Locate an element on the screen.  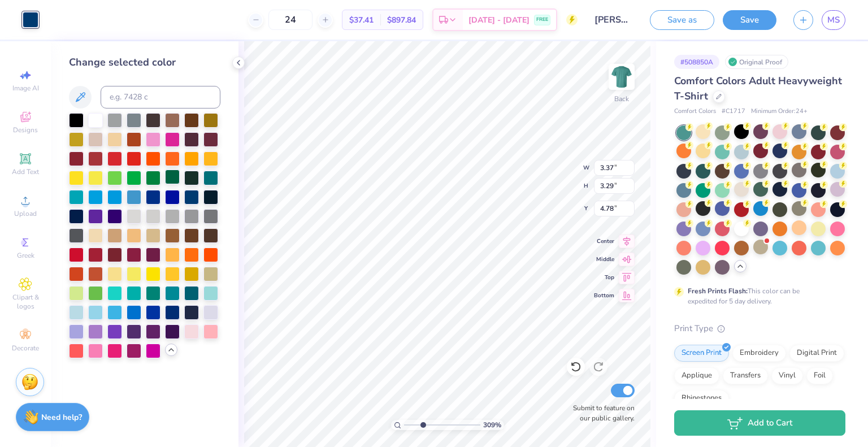
div: This color can be expedited for 5 day delivery. is located at coordinates (757, 296).